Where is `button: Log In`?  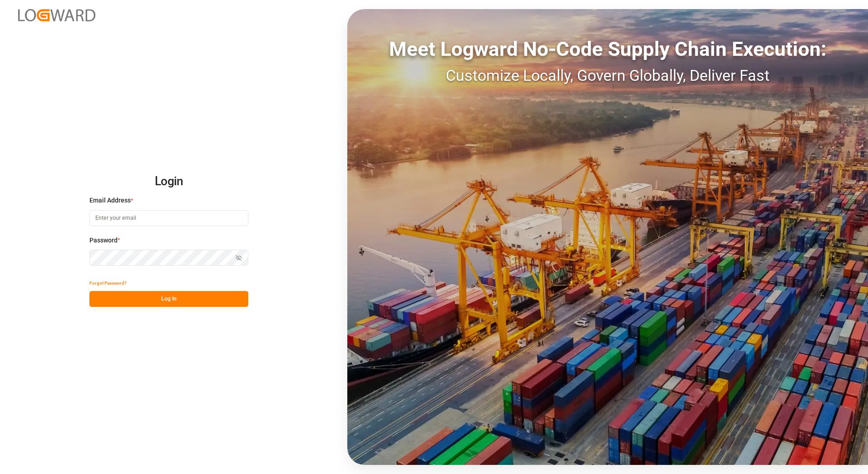 button: Log In is located at coordinates (169, 299).